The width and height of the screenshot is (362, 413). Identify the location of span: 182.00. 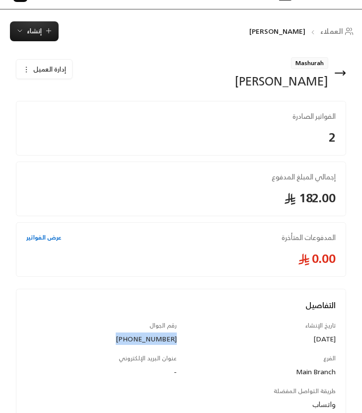
(181, 198).